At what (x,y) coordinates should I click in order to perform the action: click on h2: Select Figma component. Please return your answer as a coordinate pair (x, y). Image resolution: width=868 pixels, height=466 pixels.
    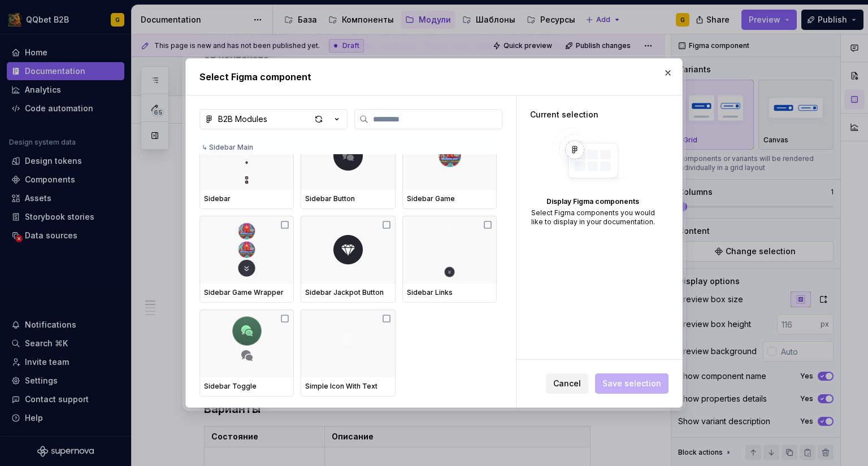
    Looking at the image, I should click on (434, 77).